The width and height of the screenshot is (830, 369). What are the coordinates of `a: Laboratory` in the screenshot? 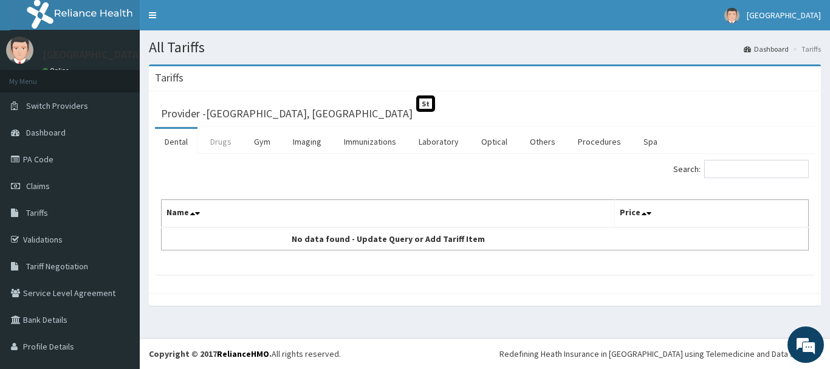 It's located at (438, 141).